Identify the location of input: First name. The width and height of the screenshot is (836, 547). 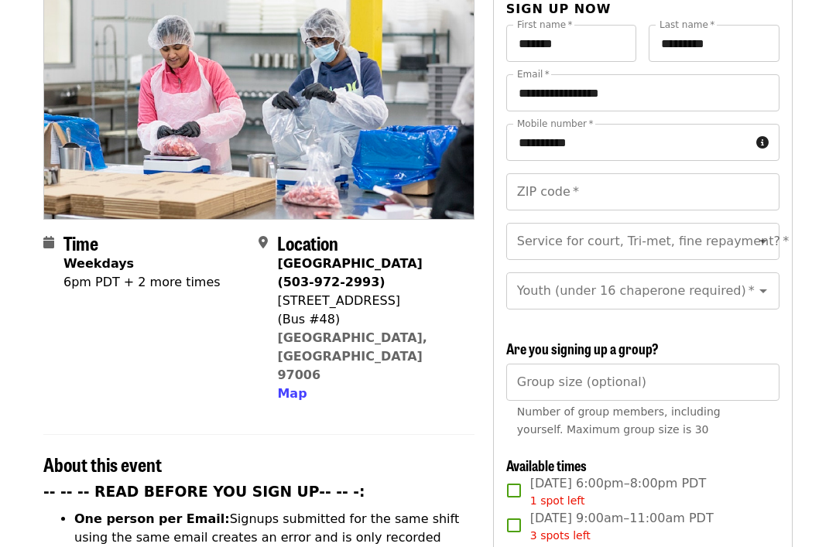
(571, 44).